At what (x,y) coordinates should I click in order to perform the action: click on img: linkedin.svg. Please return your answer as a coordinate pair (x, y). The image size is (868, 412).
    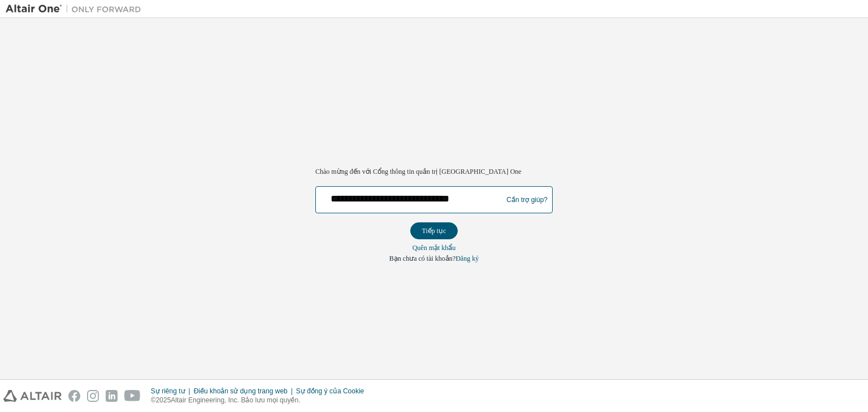
    Looking at the image, I should click on (111, 396).